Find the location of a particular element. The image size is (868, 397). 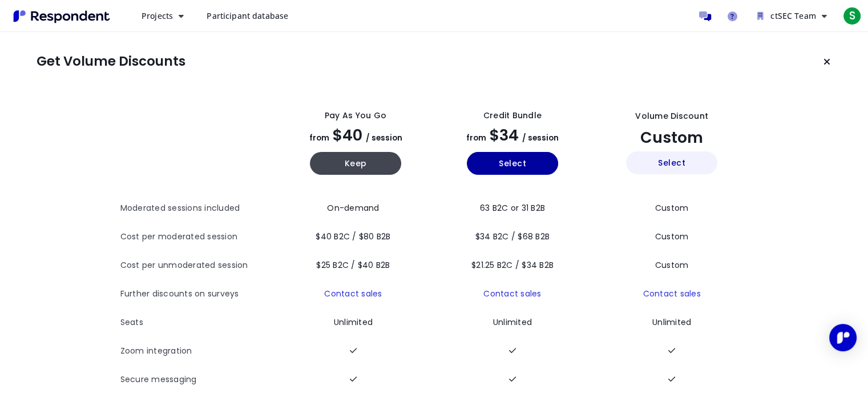

a: Message participants is located at coordinates (705, 16).